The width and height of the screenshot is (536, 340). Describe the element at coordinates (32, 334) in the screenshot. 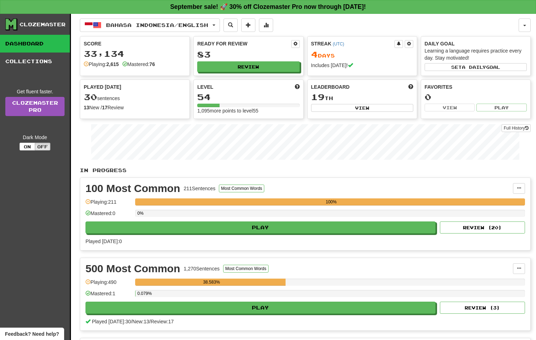

I see `span: Open feedback widget` at that location.